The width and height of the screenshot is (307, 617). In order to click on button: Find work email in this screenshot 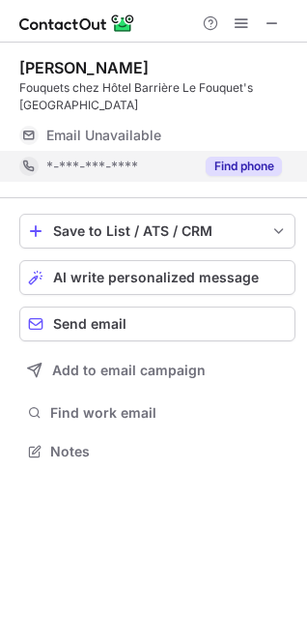, I will do `click(158, 413)`.